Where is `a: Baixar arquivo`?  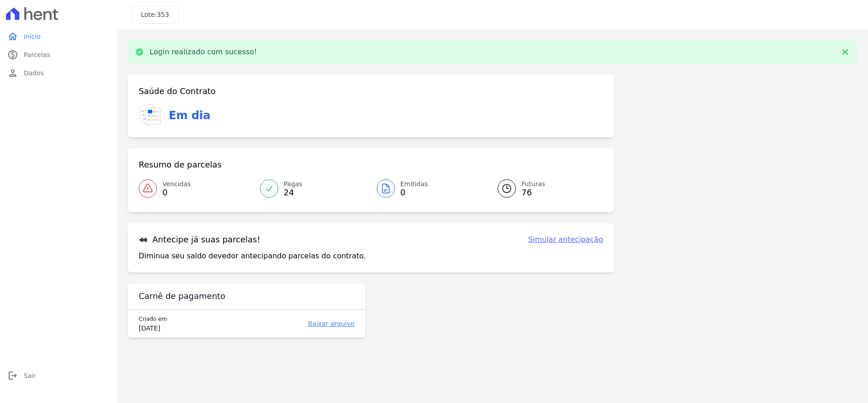
a: Baixar arquivo is located at coordinates (297, 324).